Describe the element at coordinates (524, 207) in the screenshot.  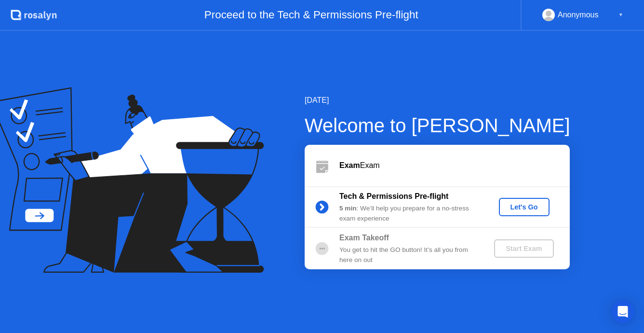
I see `button: Let's Go` at that location.